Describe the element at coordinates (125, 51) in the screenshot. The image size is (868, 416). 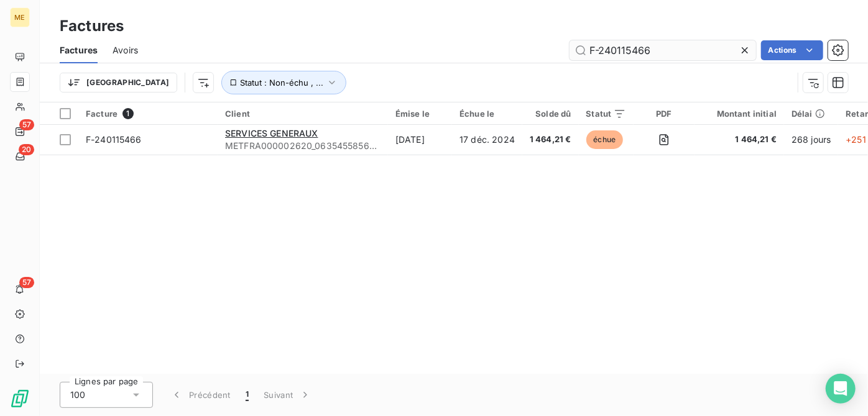
I see `span: Avoirs` at that location.